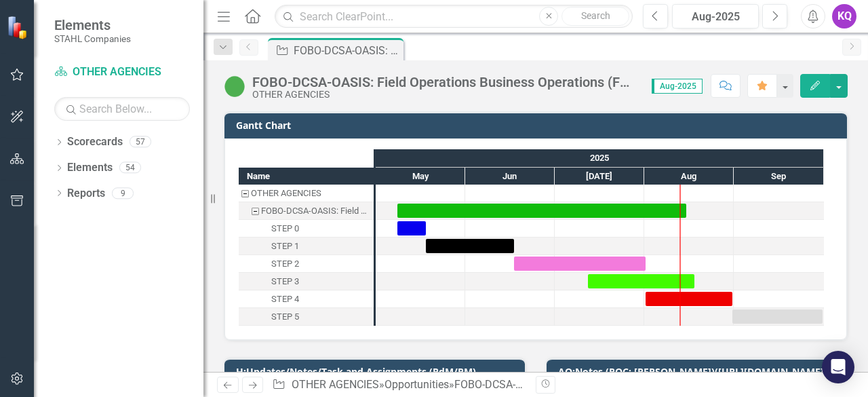 The width and height of the screenshot is (868, 397). I want to click on div: 2025, so click(600, 158).